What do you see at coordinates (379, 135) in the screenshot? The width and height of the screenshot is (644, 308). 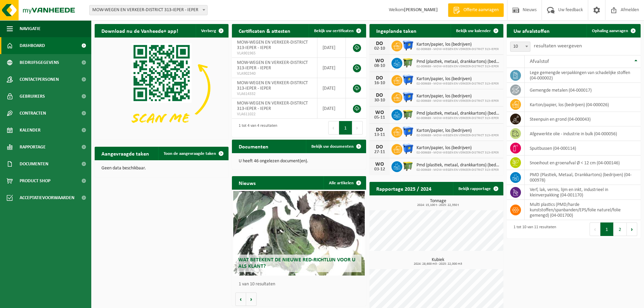 I see `div: 13-11` at bounding box center [379, 135].